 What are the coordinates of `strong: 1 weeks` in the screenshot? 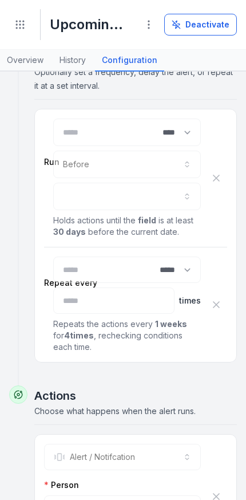 It's located at (171, 323).